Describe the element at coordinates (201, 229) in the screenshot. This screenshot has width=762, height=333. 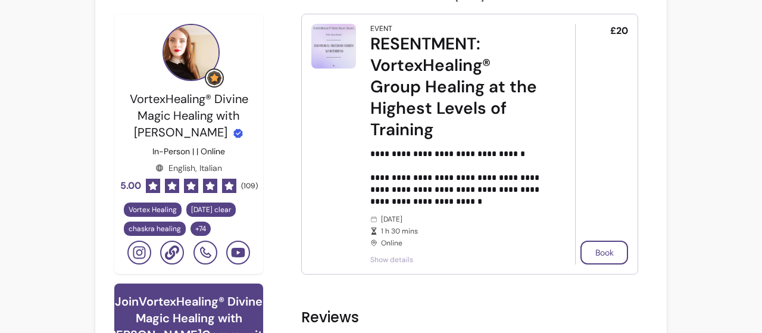
I see `span: + 74` at that location.